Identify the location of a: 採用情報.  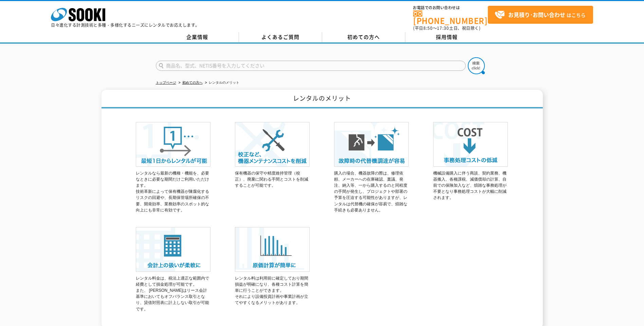
(447, 37).